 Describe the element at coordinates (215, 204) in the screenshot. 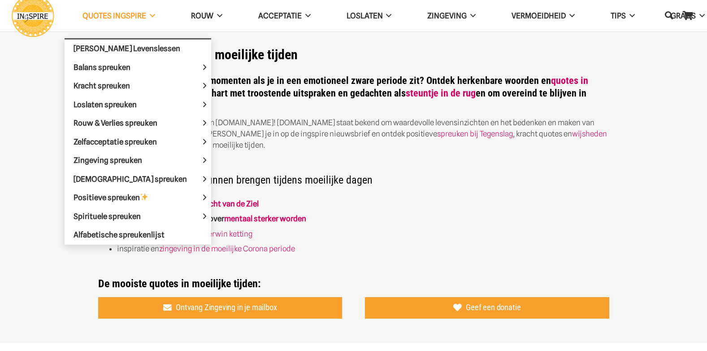

I see `a: Donkere nacht van de Ziel` at that location.